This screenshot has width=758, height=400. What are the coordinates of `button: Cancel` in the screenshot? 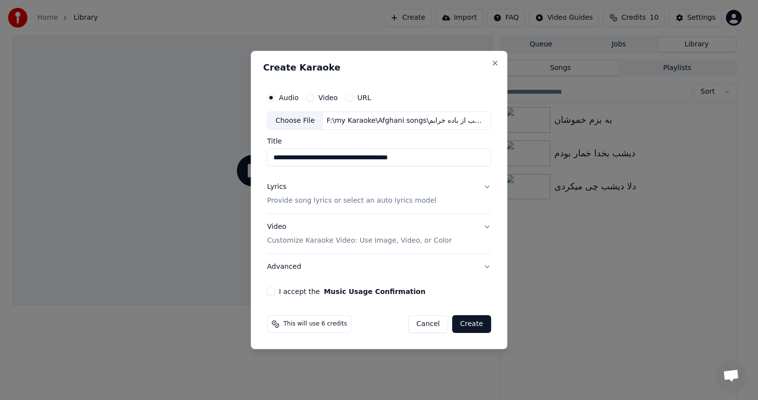 It's located at (428, 324).